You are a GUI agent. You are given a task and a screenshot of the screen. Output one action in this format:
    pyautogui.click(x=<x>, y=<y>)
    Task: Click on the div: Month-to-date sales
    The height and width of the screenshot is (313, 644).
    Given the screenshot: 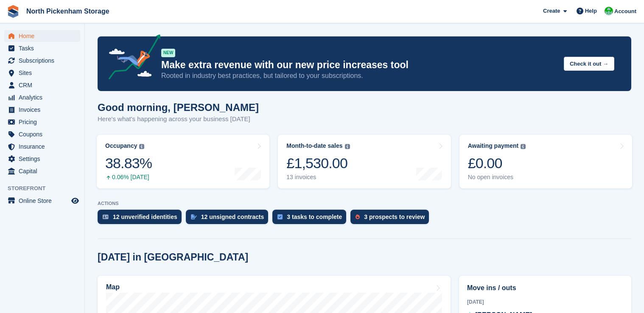 What is the action you would take?
    pyautogui.click(x=314, y=146)
    